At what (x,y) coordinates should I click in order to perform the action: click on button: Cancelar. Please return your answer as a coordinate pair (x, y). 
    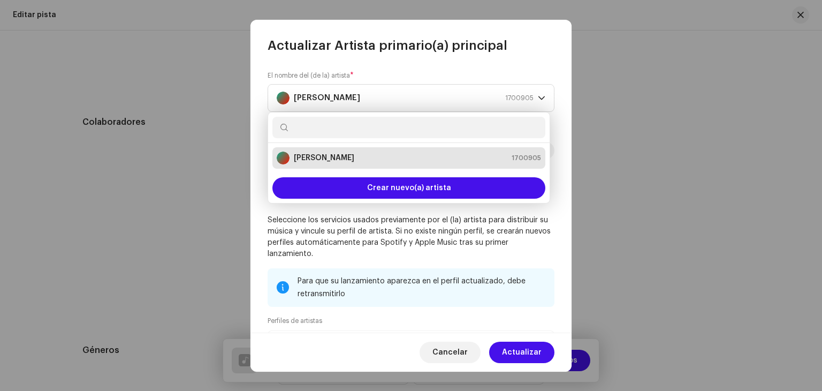
    Looking at the image, I should click on (450, 352).